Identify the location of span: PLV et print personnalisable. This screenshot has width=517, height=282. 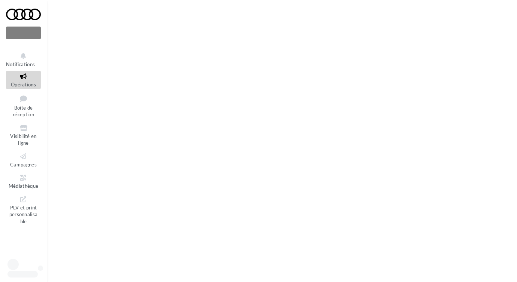
(24, 214).